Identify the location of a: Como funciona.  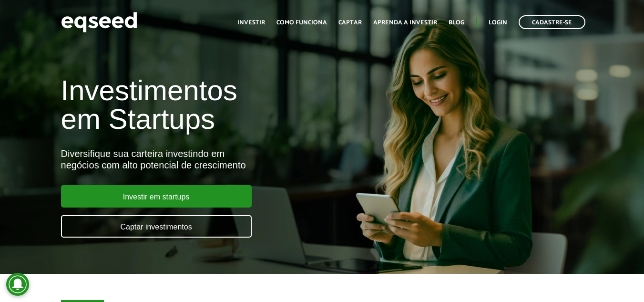
(302, 22).